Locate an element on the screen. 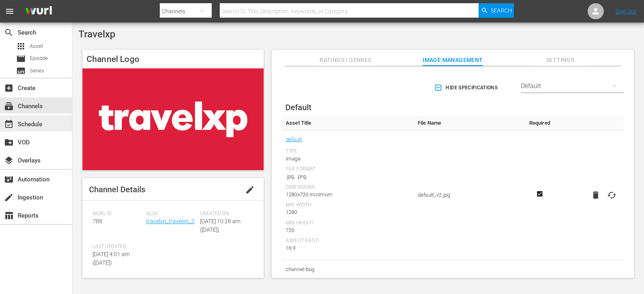 The width and height of the screenshot is (644, 294). span: Travelxp is located at coordinates (97, 34).